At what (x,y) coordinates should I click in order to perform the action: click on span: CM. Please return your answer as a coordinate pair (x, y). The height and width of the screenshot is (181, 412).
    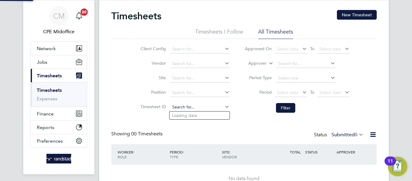
    Looking at the image, I should click on (59, 16).